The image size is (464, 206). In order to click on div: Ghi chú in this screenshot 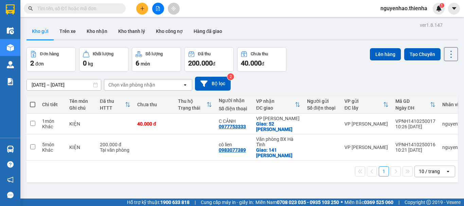, I will do `click(81, 108)`.